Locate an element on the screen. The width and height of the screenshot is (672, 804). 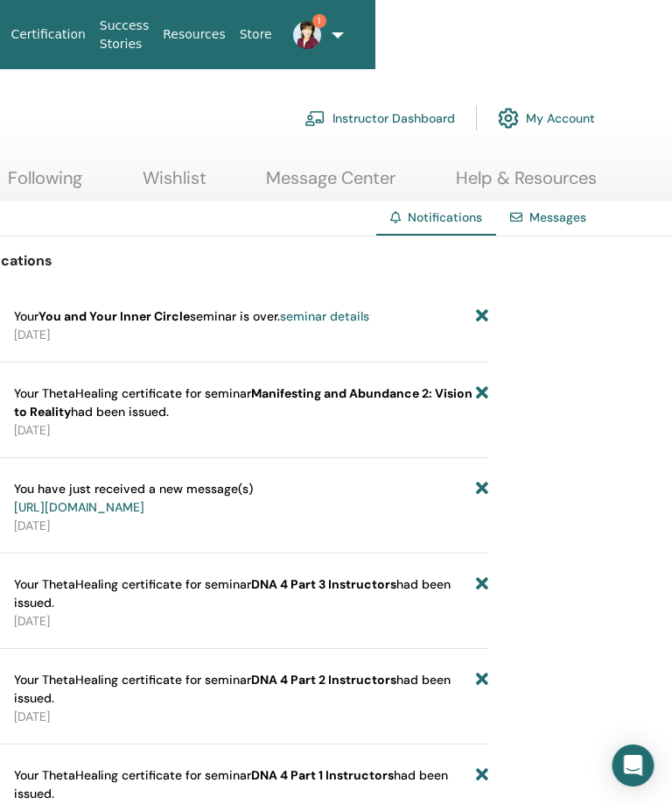
a: Messages is located at coordinates (558, 217).